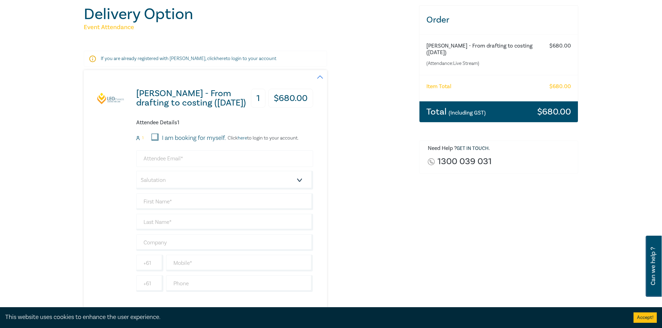 This screenshot has width=662, height=328. I want to click on small: 1, so click(143, 138).